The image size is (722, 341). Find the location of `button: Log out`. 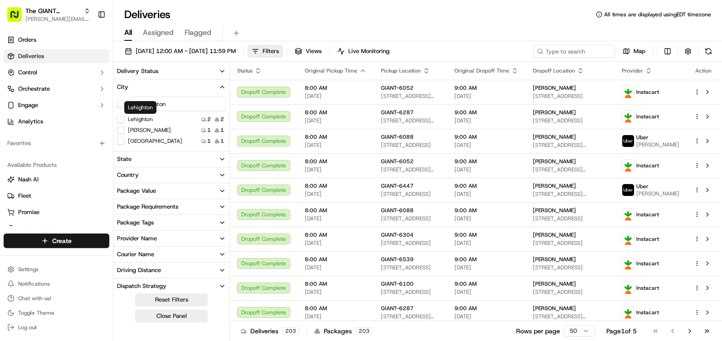

button: Log out is located at coordinates (56, 327).